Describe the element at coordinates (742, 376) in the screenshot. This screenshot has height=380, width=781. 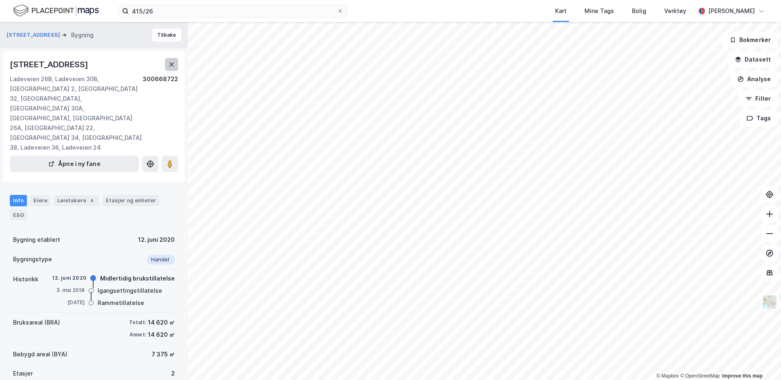
I see `a: Improve this map` at that location.